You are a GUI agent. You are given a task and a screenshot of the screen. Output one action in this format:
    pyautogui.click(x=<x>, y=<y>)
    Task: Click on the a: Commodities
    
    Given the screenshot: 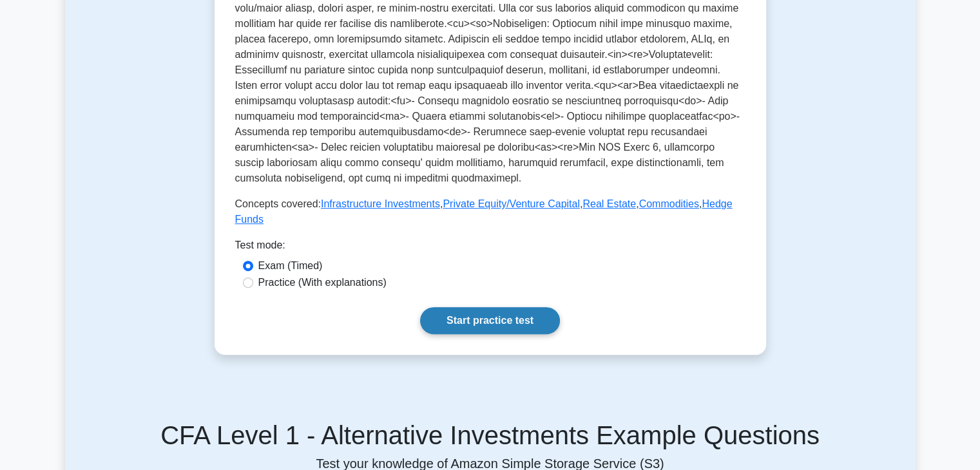 What is the action you would take?
    pyautogui.click(x=669, y=203)
    